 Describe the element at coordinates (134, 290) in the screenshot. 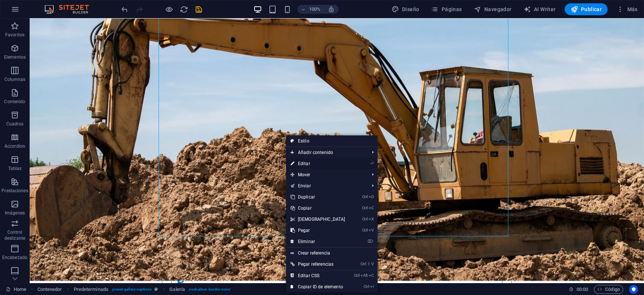

I see `nav: breadcrumb` at that location.